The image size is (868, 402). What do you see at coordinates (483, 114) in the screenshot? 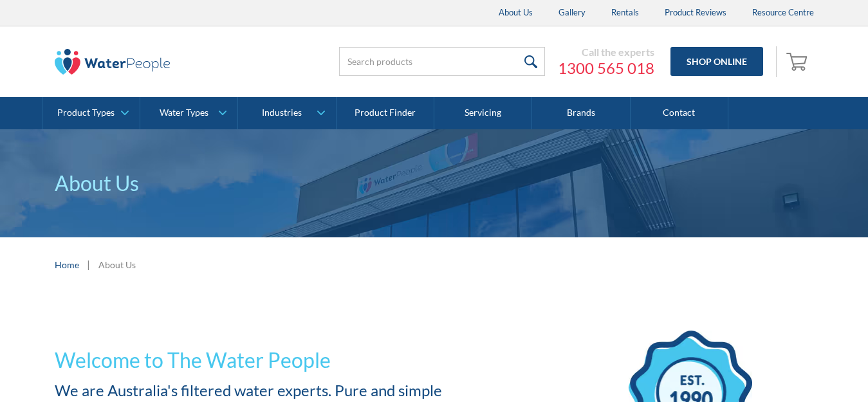
I see `a: Servicing` at bounding box center [483, 114].